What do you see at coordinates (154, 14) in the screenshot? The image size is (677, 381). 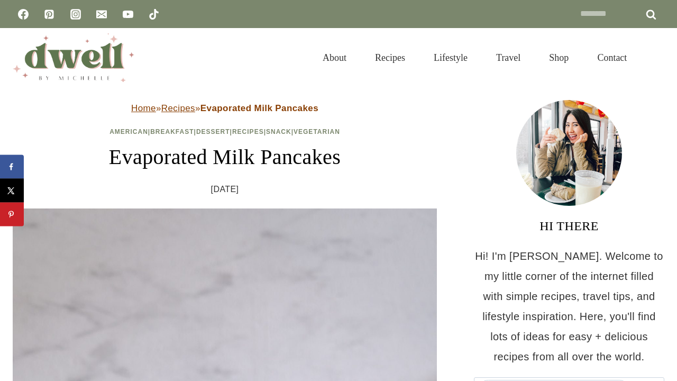 I see `a: TikTok` at bounding box center [154, 14].